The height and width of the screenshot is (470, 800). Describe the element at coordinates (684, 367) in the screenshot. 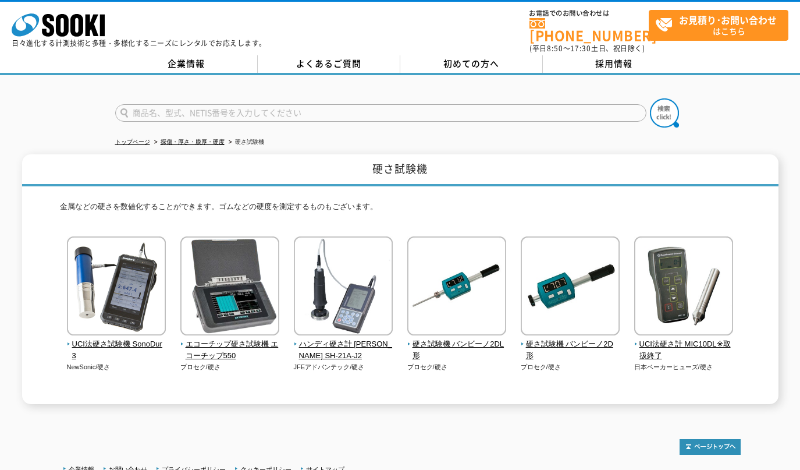

I see `p: 日本ベーカーヒューズ/硬さ` at that location.